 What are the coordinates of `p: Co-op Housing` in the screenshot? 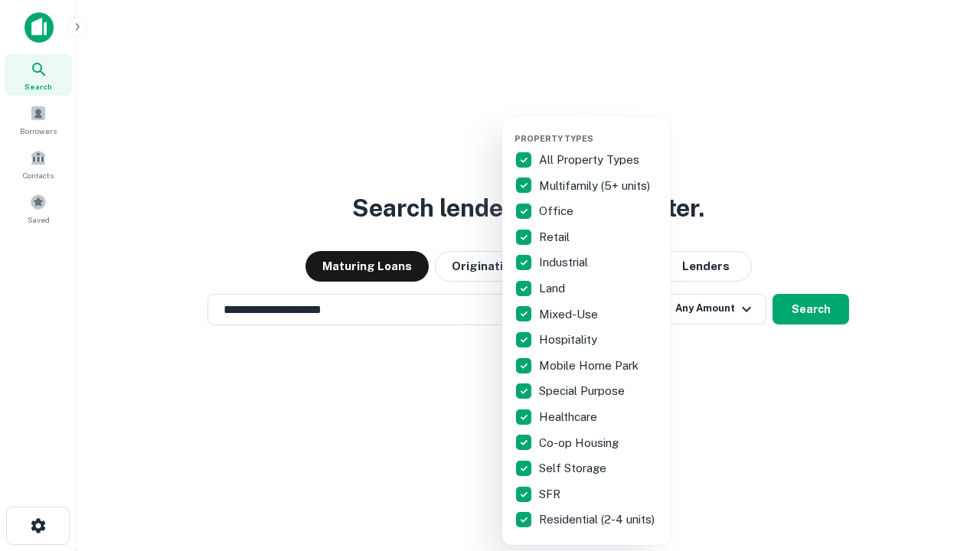 It's located at (580, 443).